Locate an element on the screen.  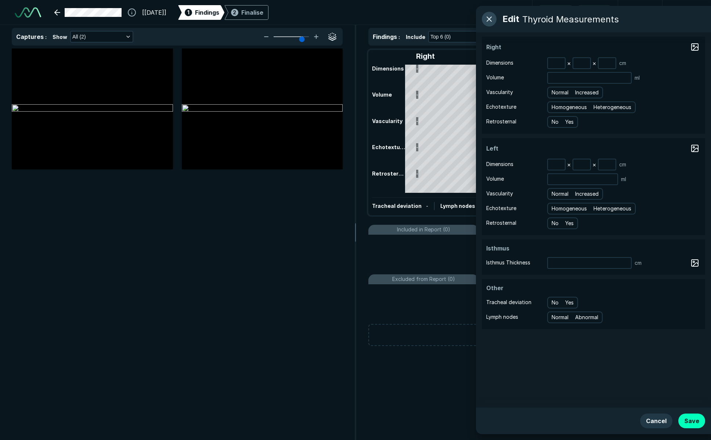
span: Other is located at coordinates (513, 288).